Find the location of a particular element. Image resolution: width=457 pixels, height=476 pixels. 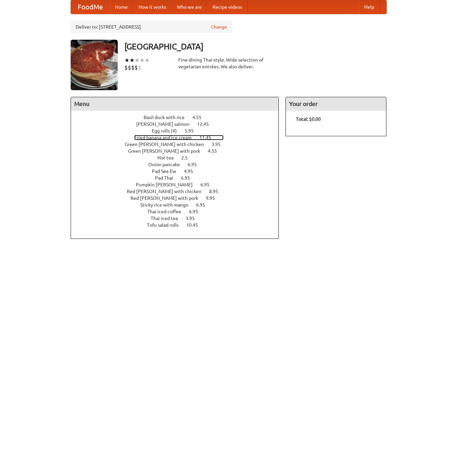

a: Basil duck with rice 4.55 is located at coordinates (178, 118).